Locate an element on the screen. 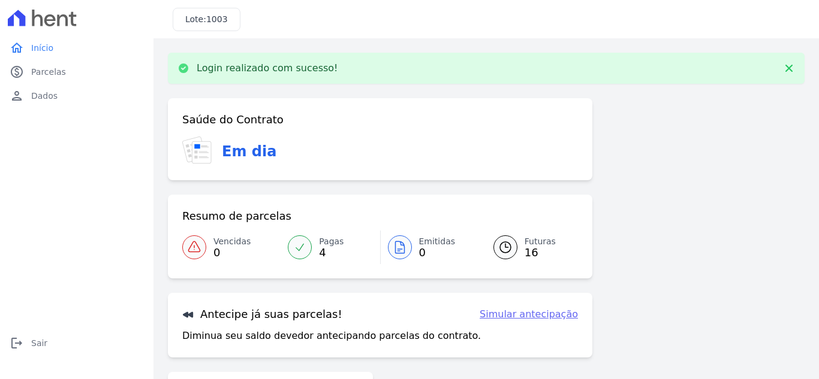  span: Emitidas is located at coordinates (437, 241).